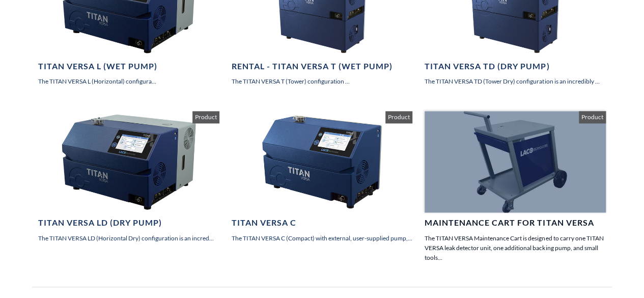  Describe the element at coordinates (515, 223) in the screenshot. I see `h4: Maintenance Cart for TITAN VERSA` at that location.